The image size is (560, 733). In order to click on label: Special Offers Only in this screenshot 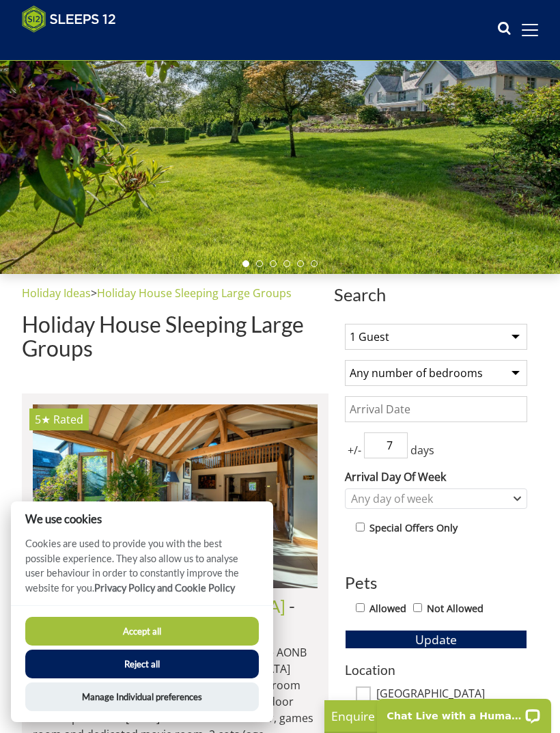, I will do `click(414, 528)`.